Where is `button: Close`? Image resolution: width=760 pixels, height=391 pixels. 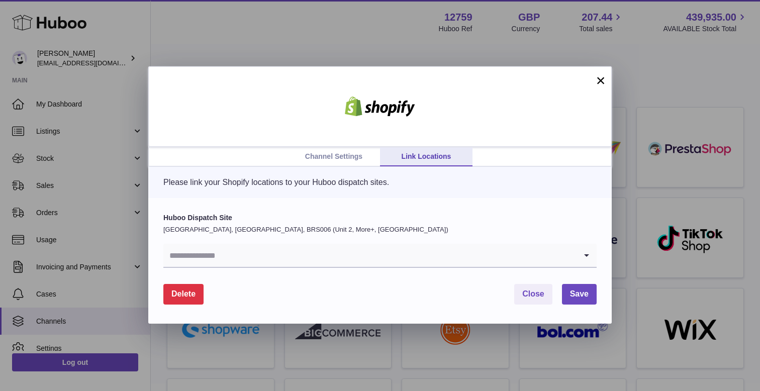
button: Close is located at coordinates (534, 294).